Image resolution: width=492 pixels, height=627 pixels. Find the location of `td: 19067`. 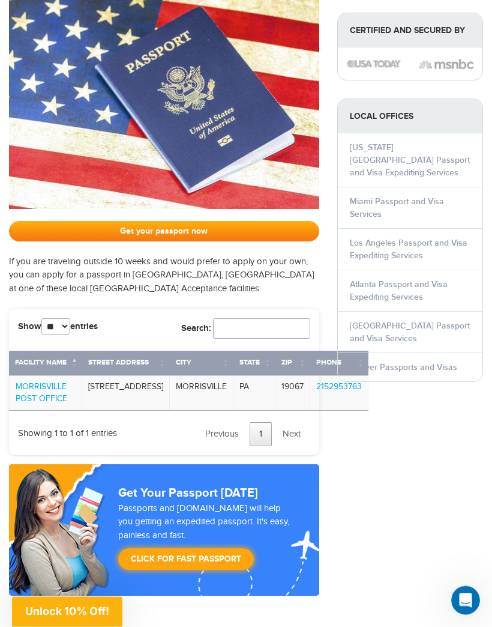

td: 19067 is located at coordinates (293, 393).